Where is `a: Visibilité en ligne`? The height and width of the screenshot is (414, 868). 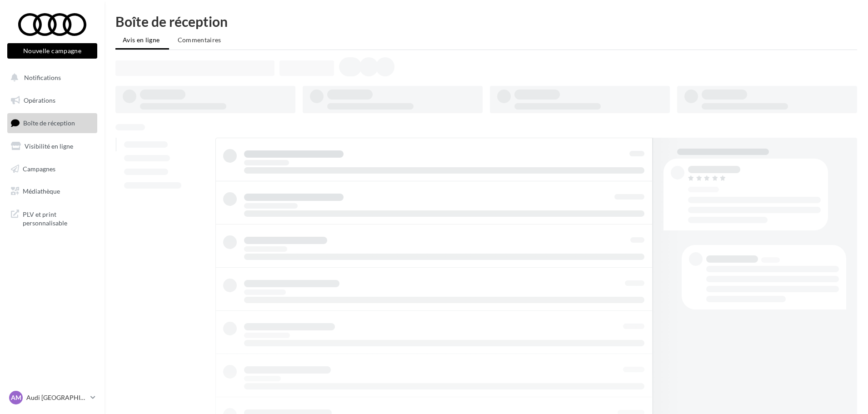 a: Visibilité en ligne is located at coordinates (52, 146).